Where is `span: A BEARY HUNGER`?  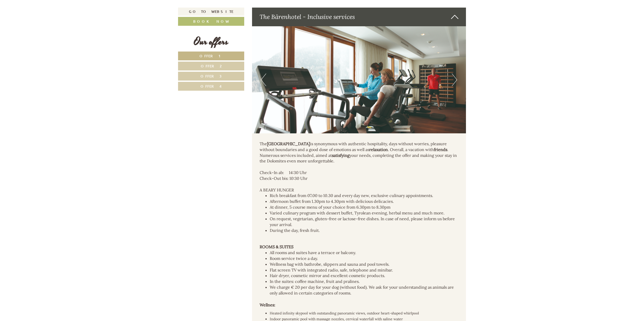
span: A BEARY HUNGER is located at coordinates (277, 190).